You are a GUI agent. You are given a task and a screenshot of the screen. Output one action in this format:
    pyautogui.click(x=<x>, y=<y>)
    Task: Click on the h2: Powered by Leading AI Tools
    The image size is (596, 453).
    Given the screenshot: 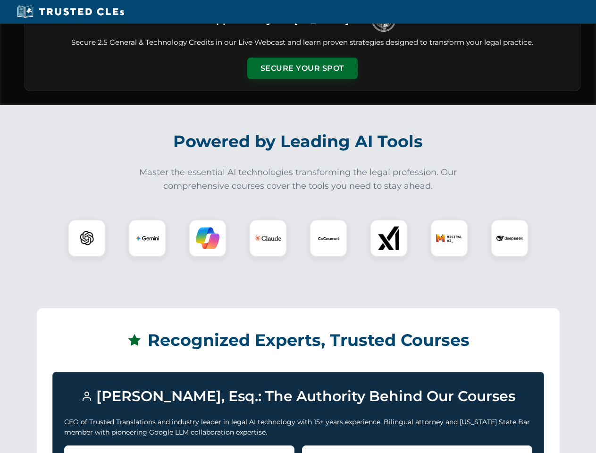 What is the action you would take?
    pyautogui.click(x=298, y=142)
    